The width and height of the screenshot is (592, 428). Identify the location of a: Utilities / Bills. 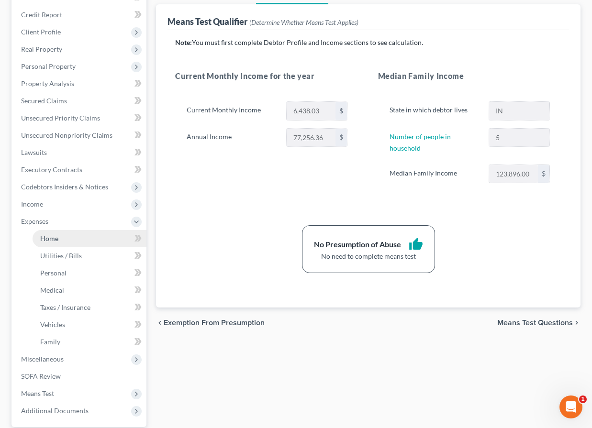
(90, 256).